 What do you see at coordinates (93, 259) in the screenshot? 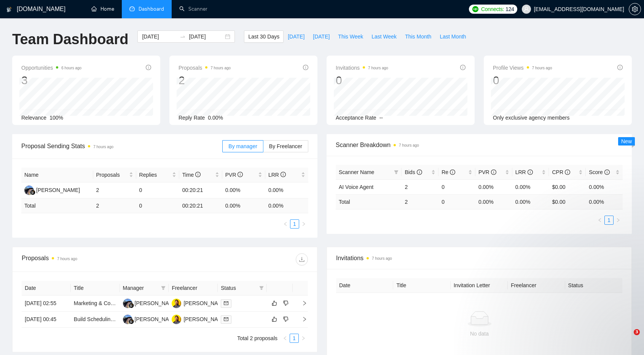
I see `div: Proposals` at bounding box center [93, 259].